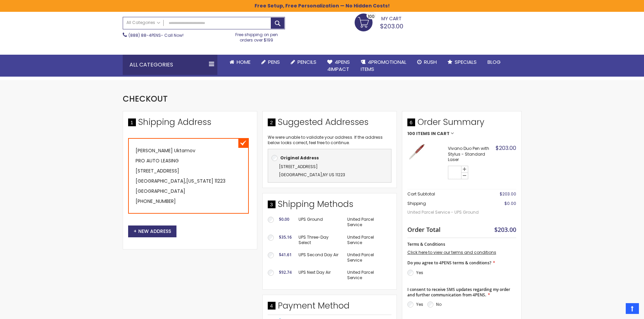 Image resolution: width=644 pixels, height=319 pixels. Describe the element at coordinates (427, 62) in the screenshot. I see `a: Rush` at that location.